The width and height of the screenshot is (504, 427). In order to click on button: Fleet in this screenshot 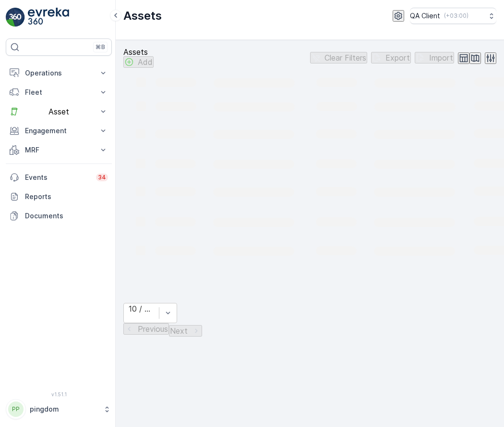, I will do `click(59, 92)`.